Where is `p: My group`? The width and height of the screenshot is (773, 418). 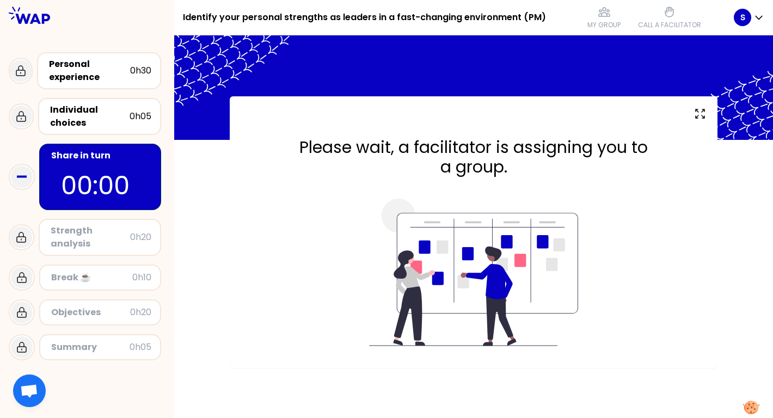 p: My group is located at coordinates (604, 25).